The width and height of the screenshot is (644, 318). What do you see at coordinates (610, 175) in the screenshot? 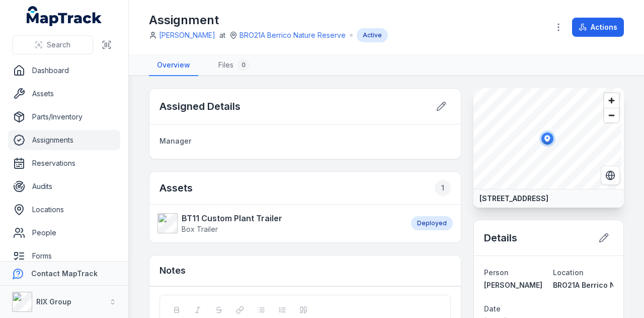
I see `button: Switch to Satellite View` at bounding box center [610, 175].